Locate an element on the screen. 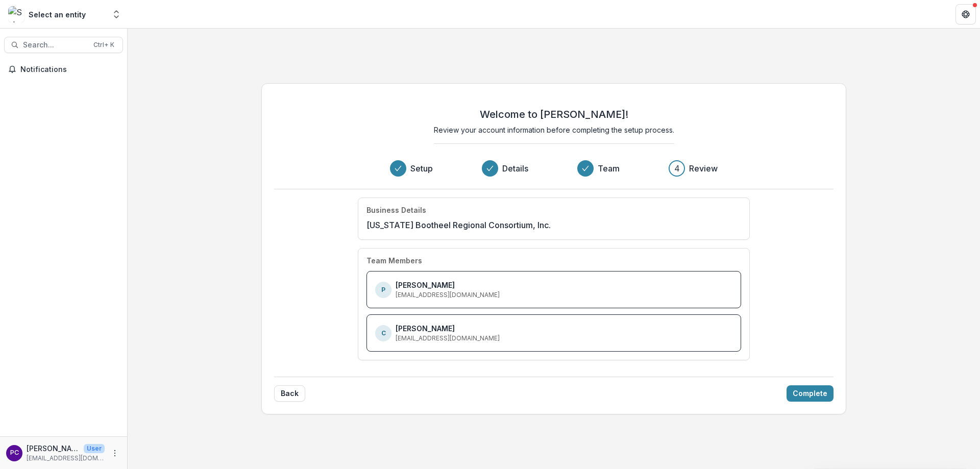  span: Notifications is located at coordinates (70, 70).